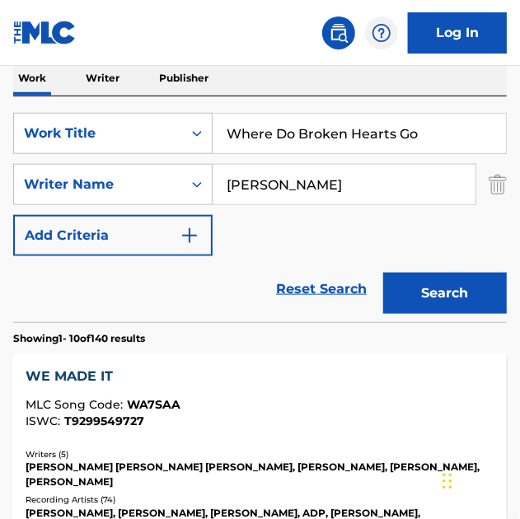 The height and width of the screenshot is (519, 520). What do you see at coordinates (260, 500) in the screenshot?
I see `div: Recording Artists ( 74 )` at bounding box center [260, 500].